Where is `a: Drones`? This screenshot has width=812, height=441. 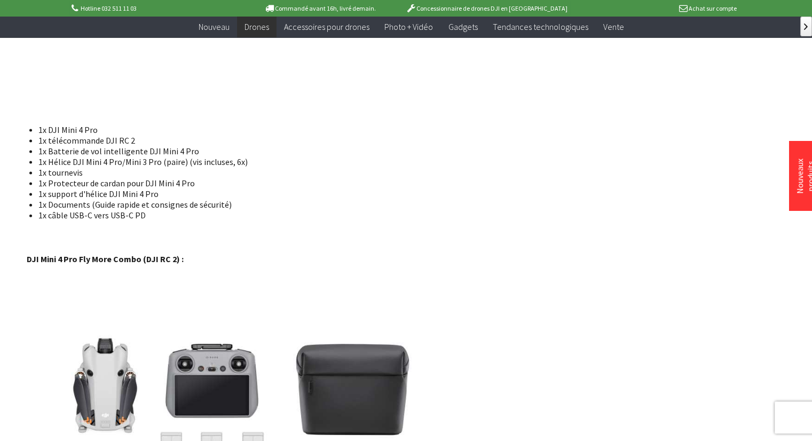 a: Drones is located at coordinates (257, 27).